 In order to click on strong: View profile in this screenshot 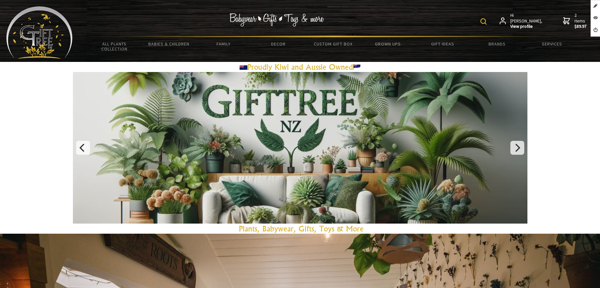, I will do `click(526, 27)`.